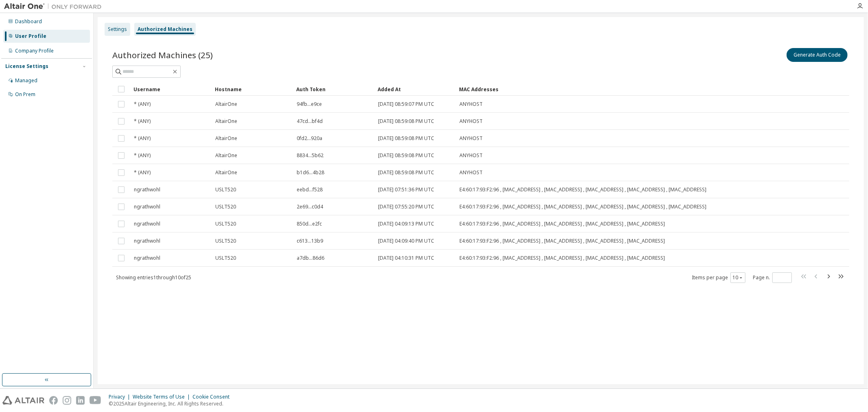 This screenshot has width=868, height=412. Describe the element at coordinates (31, 36) in the screenshot. I see `div: User Profile` at that location.